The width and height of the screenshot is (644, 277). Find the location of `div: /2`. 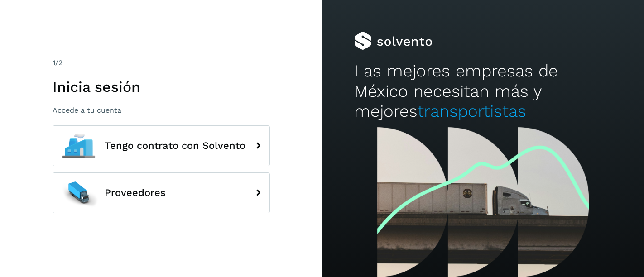

div: /2 is located at coordinates (161, 63).